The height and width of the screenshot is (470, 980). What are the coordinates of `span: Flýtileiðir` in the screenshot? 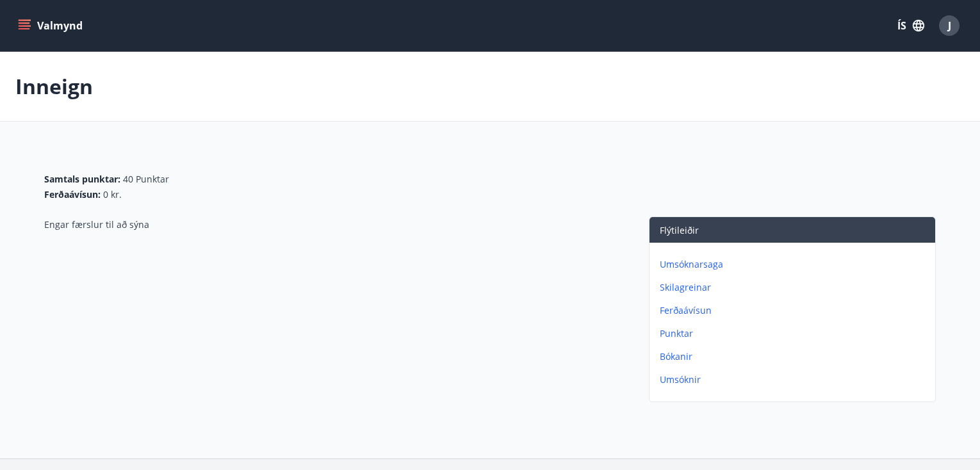 It's located at (679, 230).